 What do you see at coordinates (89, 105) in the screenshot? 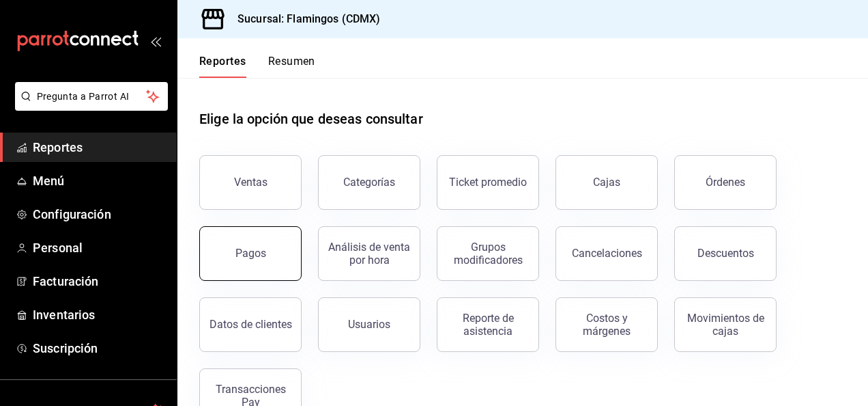
I see `a: Pregunta a Parrot AI` at bounding box center [89, 105].